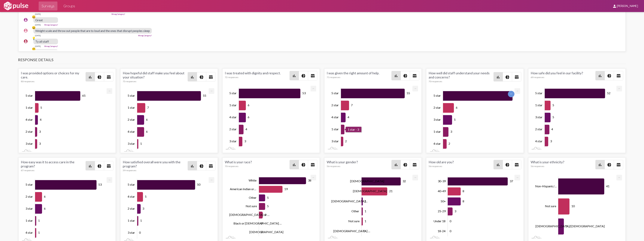 Image resolution: width=644 pixels, height=241 pixels. I want to click on div: 70 responses, so click(461, 81).